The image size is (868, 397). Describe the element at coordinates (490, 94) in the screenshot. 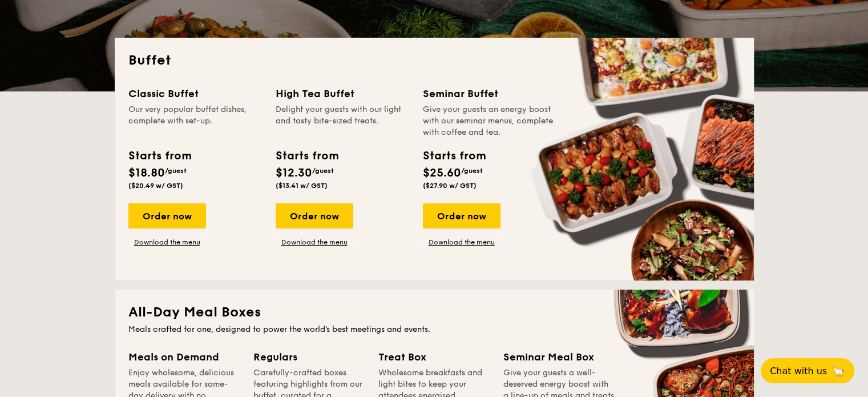

I see `div: Seminar Buffet` at that location.